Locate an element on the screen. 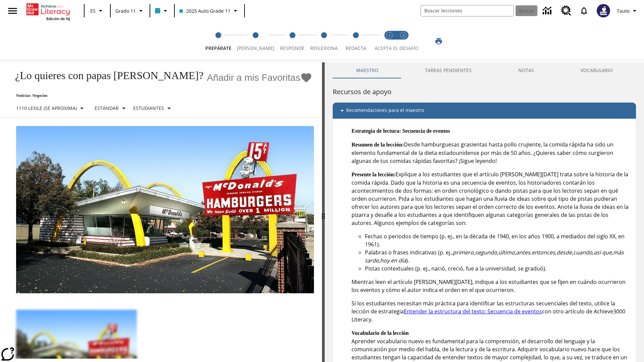 The image size is (644, 362). em: entonces is located at coordinates (544, 252).